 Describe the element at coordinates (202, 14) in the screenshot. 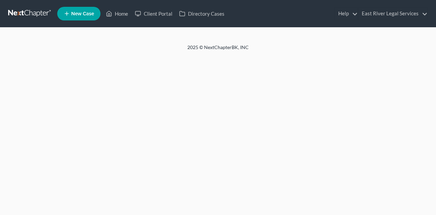

I see `a: Directory Cases` at that location.